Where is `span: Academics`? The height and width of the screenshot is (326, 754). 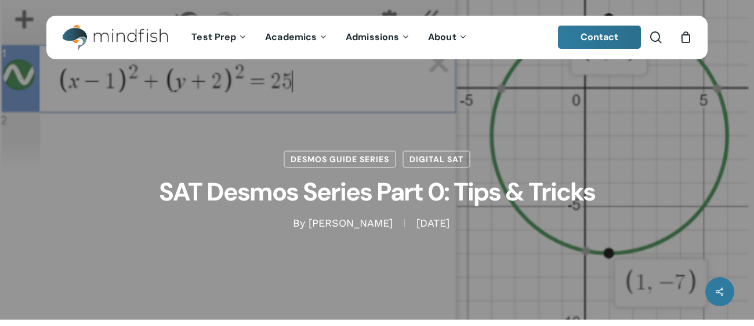
span: Academics is located at coordinates (291, 37).